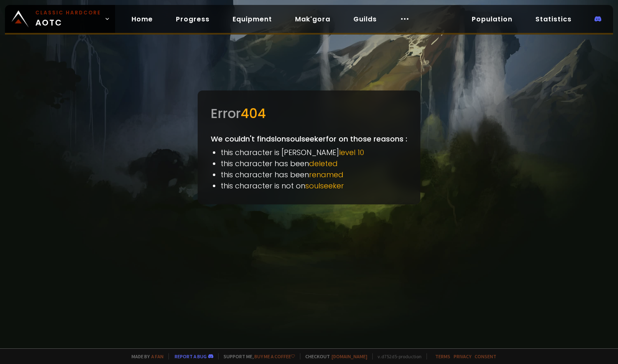  I want to click on span: 404, so click(253, 113).